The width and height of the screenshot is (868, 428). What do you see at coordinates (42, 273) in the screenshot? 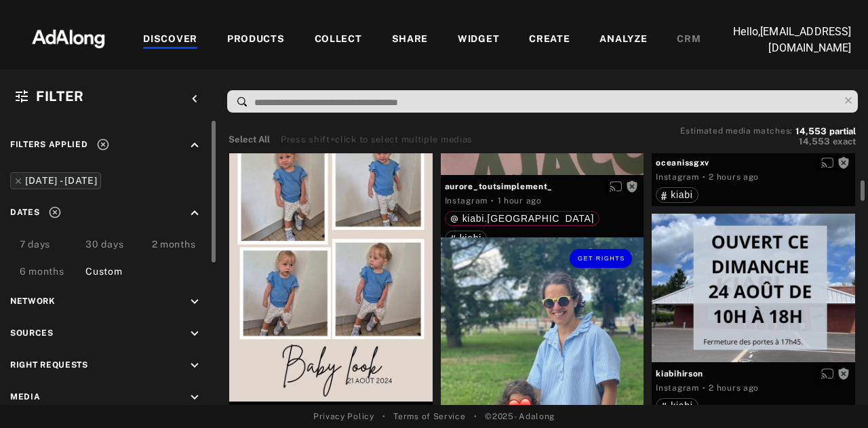
I see `div: 6 months` at bounding box center [42, 273].